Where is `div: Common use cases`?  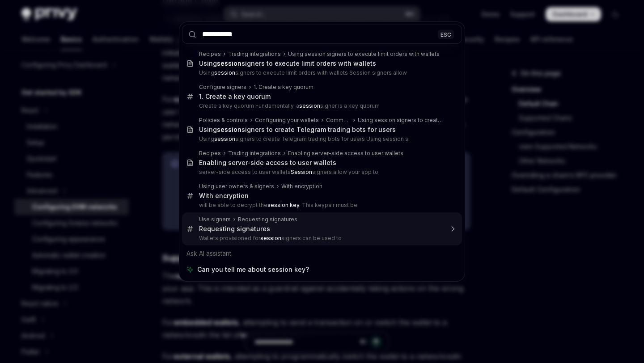
div: Common use cases is located at coordinates (338, 120).